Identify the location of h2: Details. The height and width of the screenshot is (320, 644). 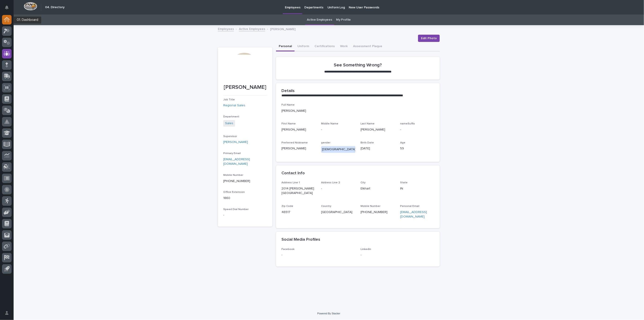
(288, 91).